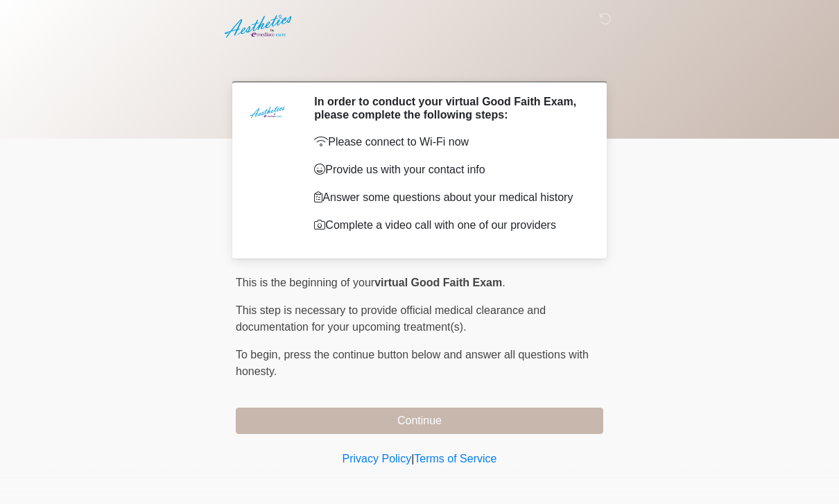 This screenshot has width=839, height=504. I want to click on span: To begin,, so click(259, 355).